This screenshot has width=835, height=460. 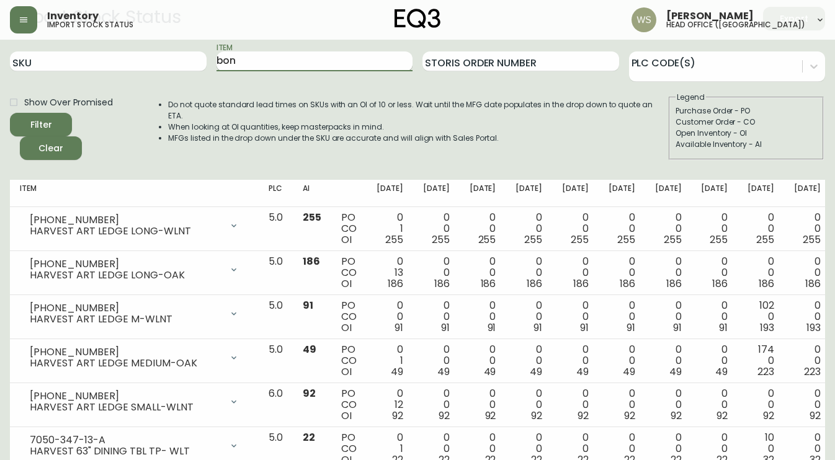 What do you see at coordinates (51, 148) in the screenshot?
I see `button: Clear` at bounding box center [51, 148].